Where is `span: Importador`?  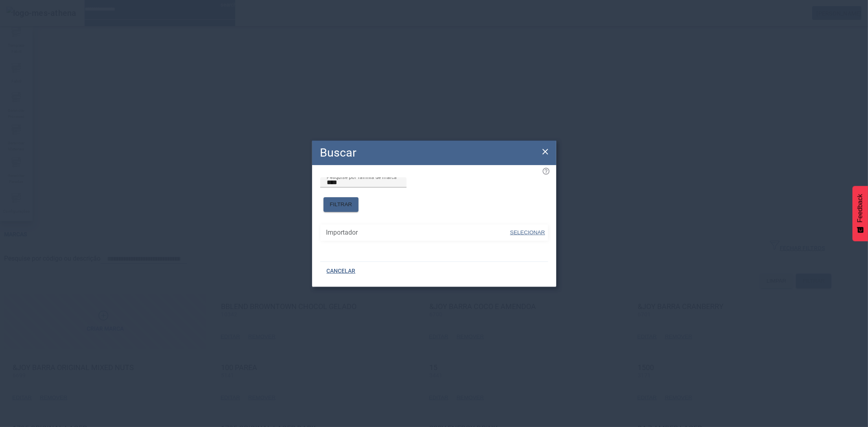
span: Importador is located at coordinates (418, 233).